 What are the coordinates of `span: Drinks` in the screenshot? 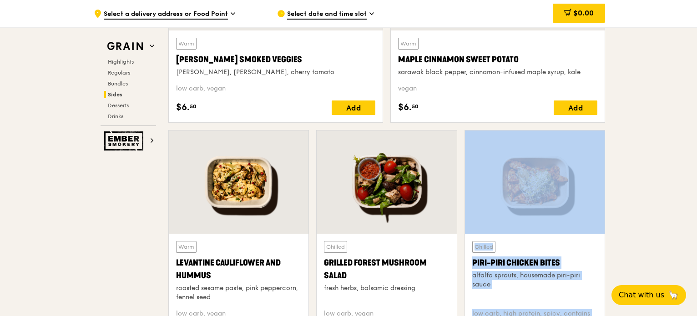 It's located at (116, 117).